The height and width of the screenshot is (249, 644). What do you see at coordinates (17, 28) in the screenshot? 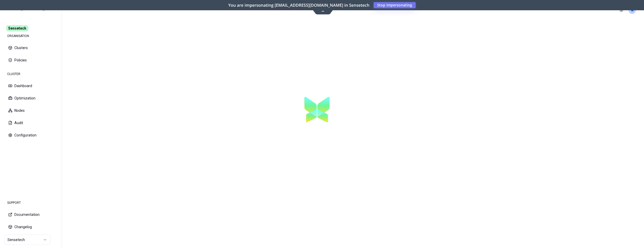
I see `span: Sensetech` at bounding box center [17, 28].